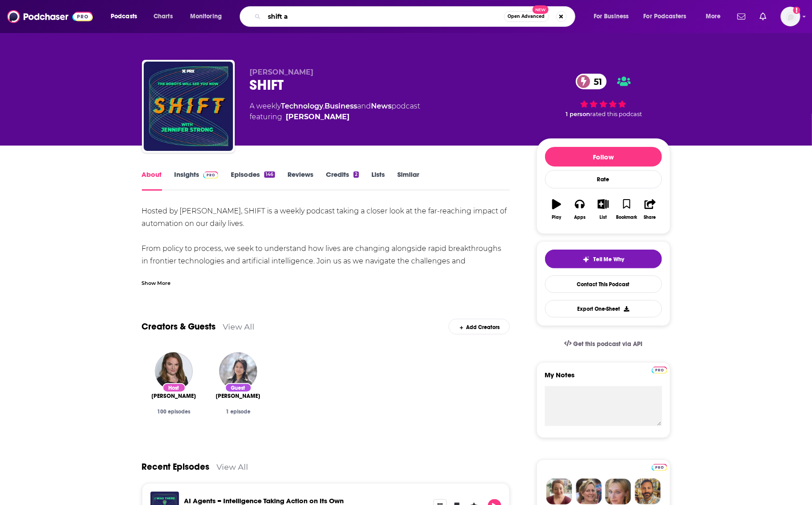 This screenshot has width=812, height=505. Describe the element at coordinates (604, 308) in the screenshot. I see `button: Export One-Sheet` at that location.